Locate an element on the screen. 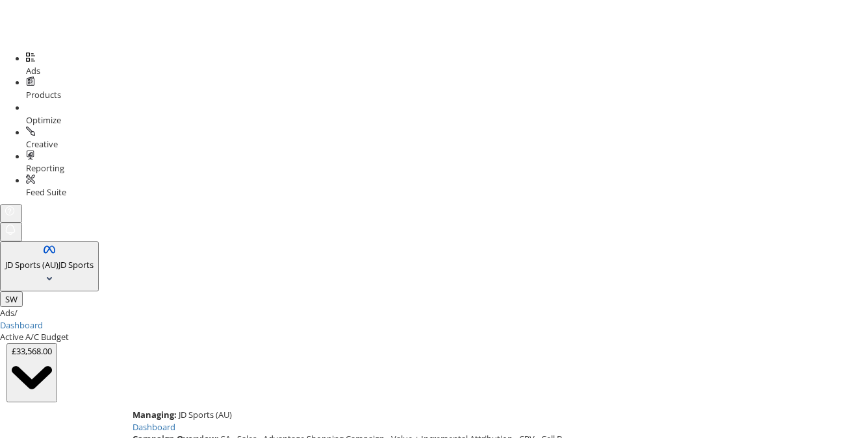 Image resolution: width=868 pixels, height=438 pixels. span: Products is located at coordinates (44, 94).